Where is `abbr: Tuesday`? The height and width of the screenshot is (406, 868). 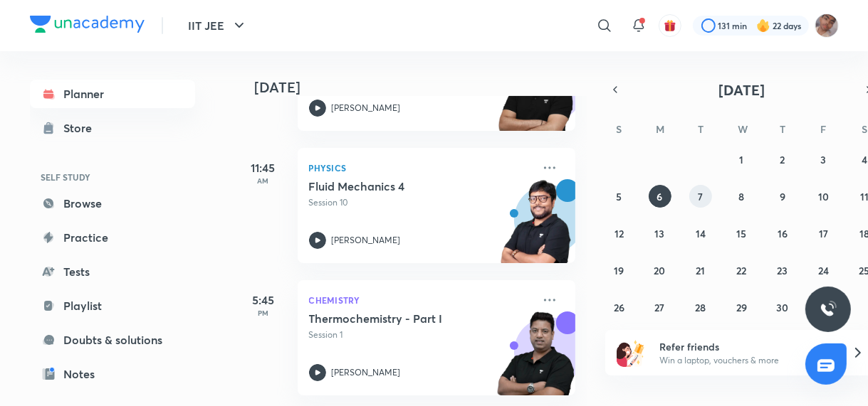 abbr: Tuesday is located at coordinates (701, 129).